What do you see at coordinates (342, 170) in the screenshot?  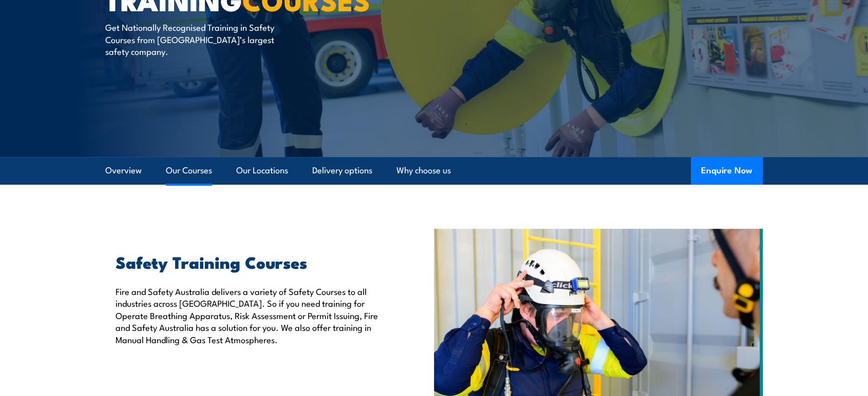 I see `a: Delivery options` at bounding box center [342, 170].